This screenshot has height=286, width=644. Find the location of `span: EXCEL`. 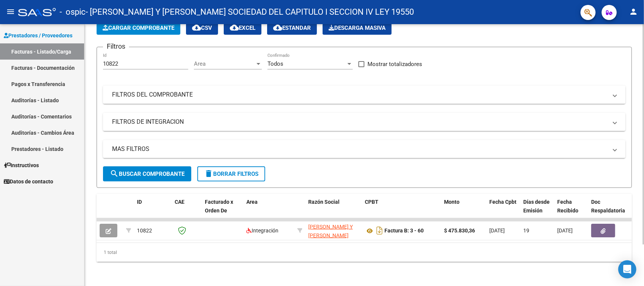

span: EXCEL is located at coordinates (243, 28).